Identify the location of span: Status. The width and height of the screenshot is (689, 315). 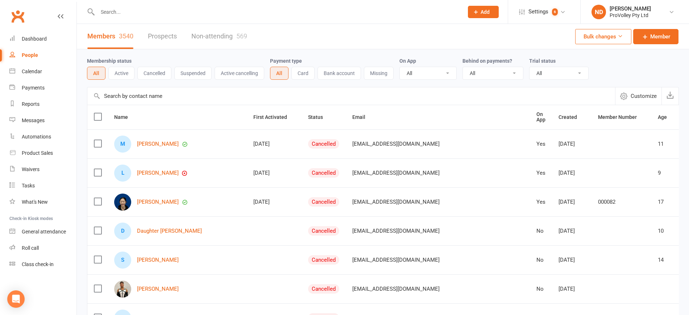
(319, 117).